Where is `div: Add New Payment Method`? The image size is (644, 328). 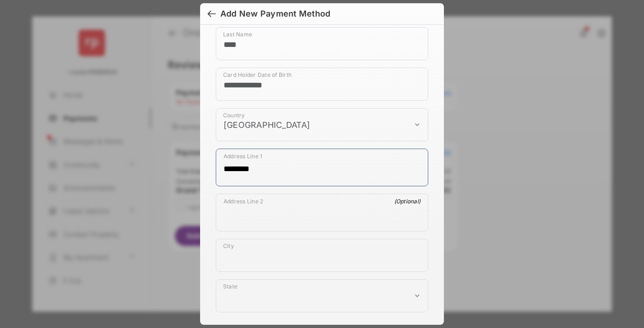 div: Add New Payment Method is located at coordinates (275, 14).